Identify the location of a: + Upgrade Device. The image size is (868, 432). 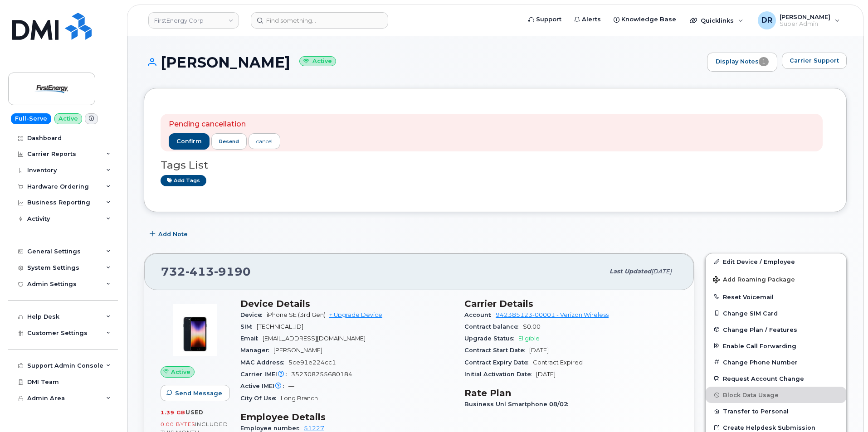
(356, 315).